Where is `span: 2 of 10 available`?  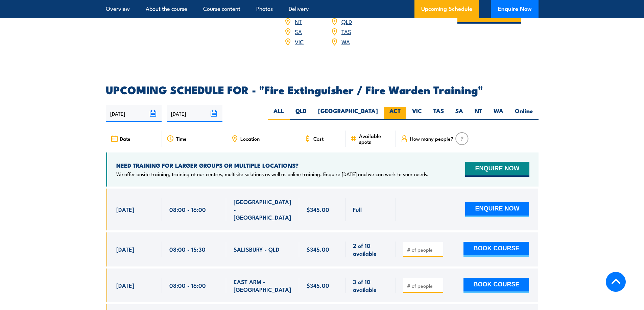
span: 2 of 10 available is located at coordinates (370, 249).